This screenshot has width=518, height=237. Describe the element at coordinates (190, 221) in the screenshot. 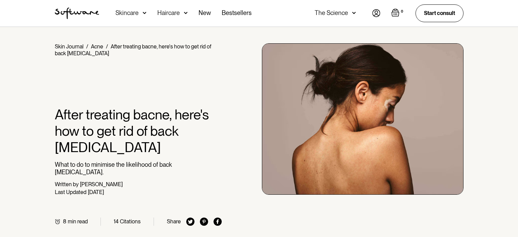

I see `img: twitter icon` at that location.